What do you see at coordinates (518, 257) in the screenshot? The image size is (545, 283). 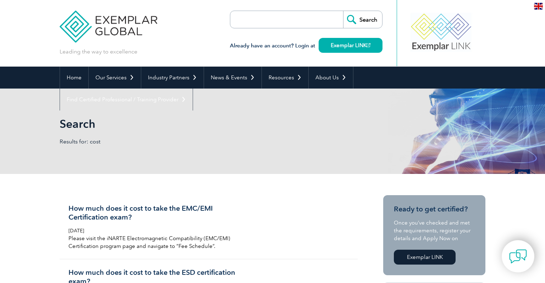 I see `img: contact-chat.png` at bounding box center [518, 257].